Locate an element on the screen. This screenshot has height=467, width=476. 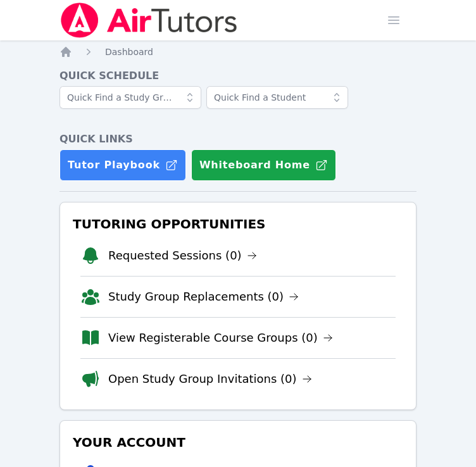
a: Requested Sessions (0) is located at coordinates (182, 256).